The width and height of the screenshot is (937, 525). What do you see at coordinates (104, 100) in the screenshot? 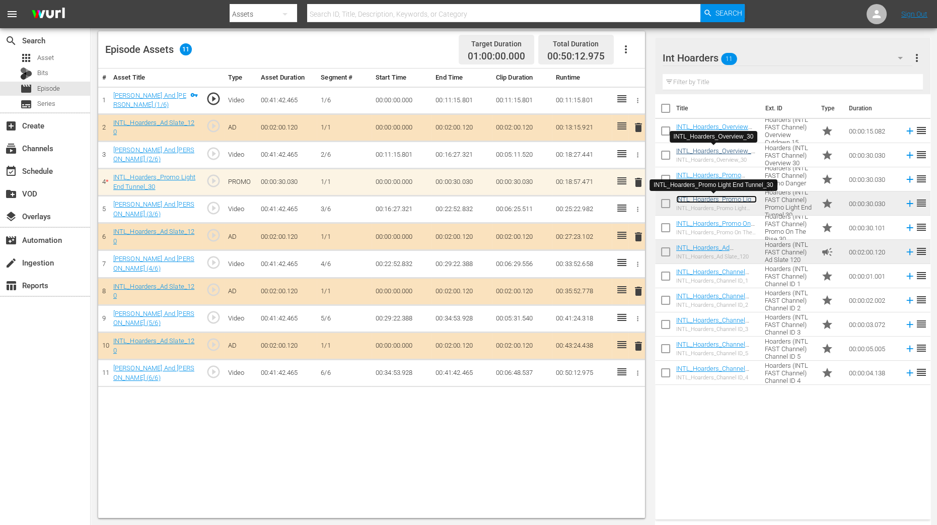
I see `td: 1` at bounding box center [104, 100].